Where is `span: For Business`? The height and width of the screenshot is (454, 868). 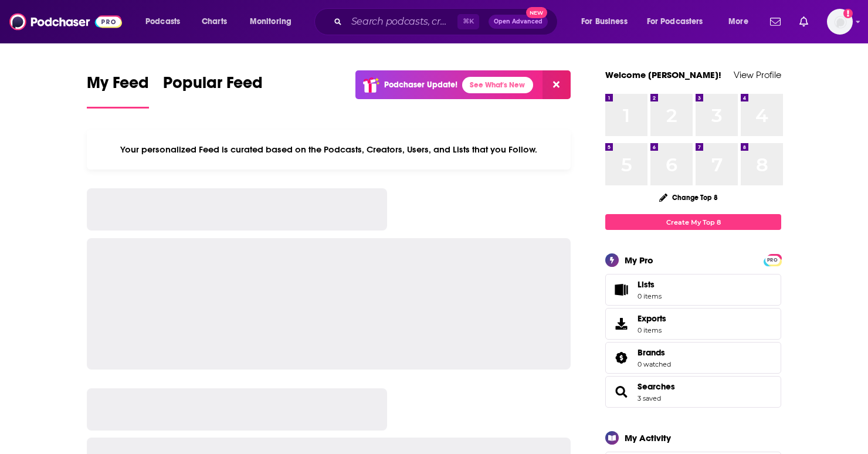 span: For Business is located at coordinates (604, 22).